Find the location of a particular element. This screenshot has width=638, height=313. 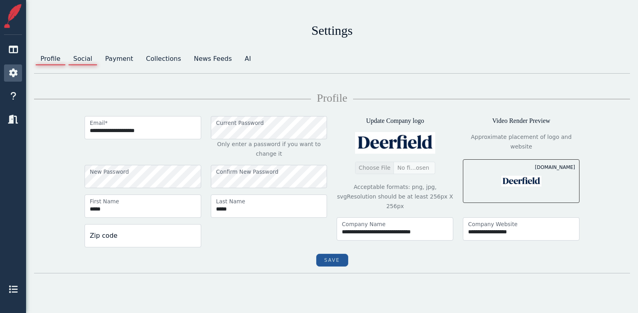

a: Payment is located at coordinates (119, 59).